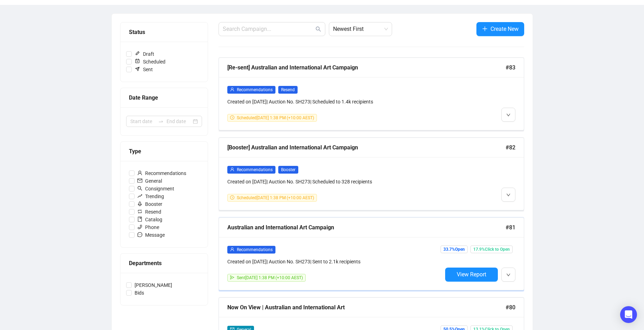  Describe the element at coordinates (140, 235) in the screenshot. I see `span: message` at that location.